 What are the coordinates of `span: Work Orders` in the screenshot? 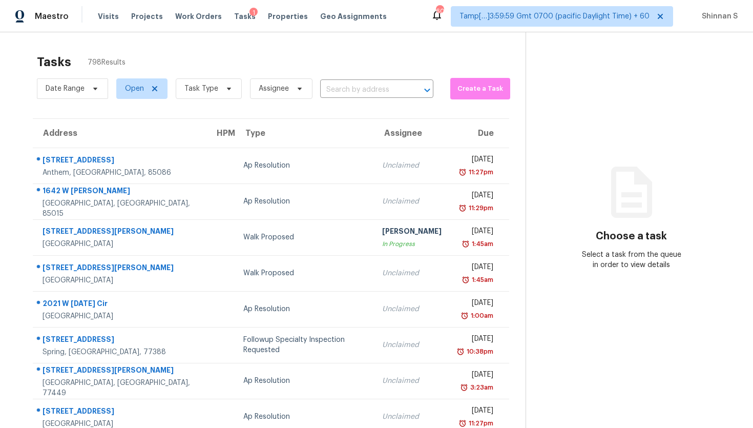 It's located at (198, 16).